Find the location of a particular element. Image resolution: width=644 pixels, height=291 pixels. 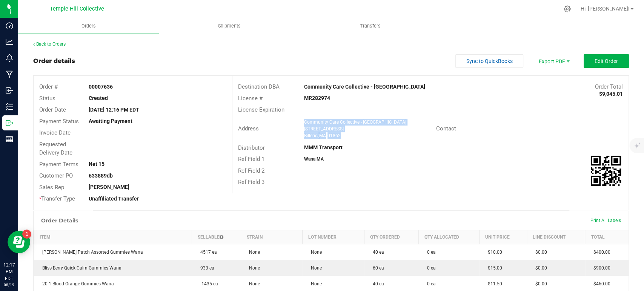

span: Print All Labels is located at coordinates (606, 220).